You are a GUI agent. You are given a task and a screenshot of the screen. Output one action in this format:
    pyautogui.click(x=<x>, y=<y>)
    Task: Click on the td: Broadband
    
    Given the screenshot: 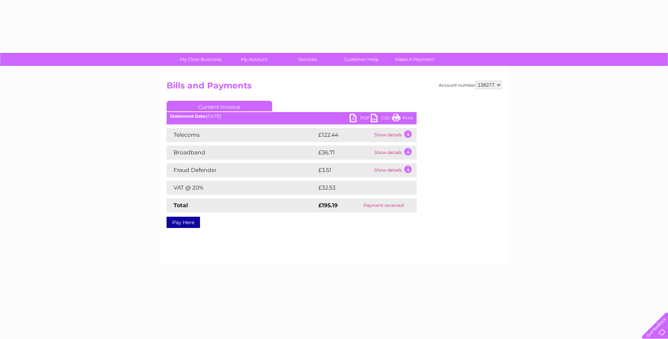 What is the action you would take?
    pyautogui.click(x=241, y=152)
    